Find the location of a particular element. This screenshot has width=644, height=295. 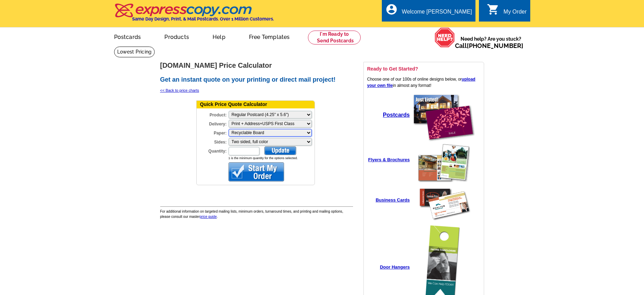

div: 1 is the minimum quantity for the options selected. is located at coordinates (272, 158).